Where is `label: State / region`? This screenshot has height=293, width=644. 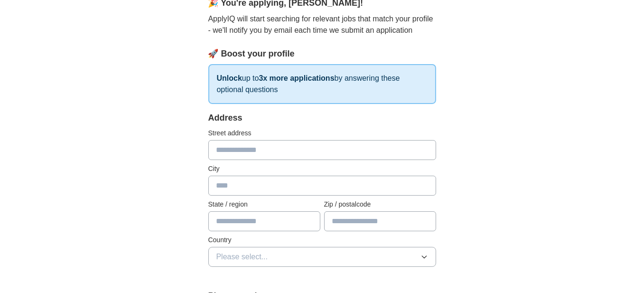
label: State / region is located at coordinates (264, 204).